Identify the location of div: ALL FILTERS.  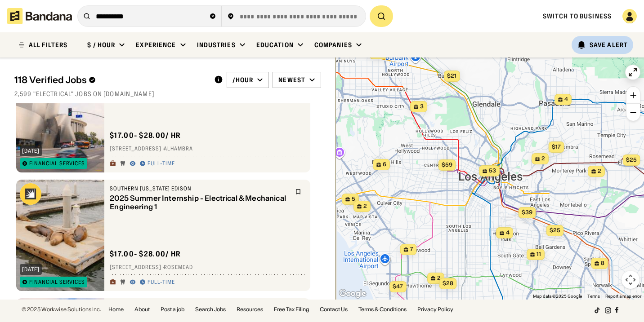
(48, 45).